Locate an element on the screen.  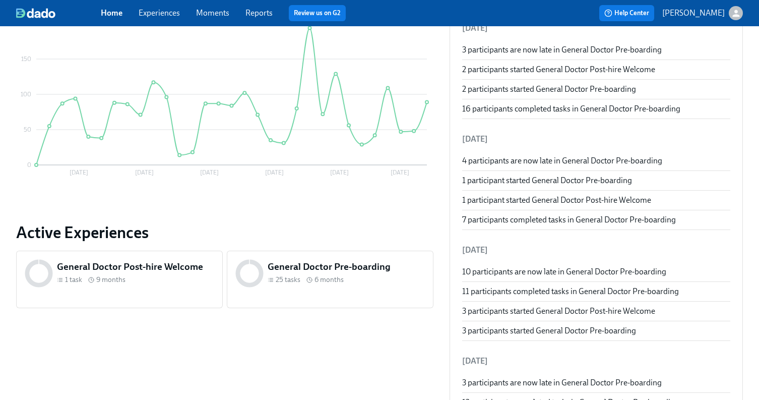
div: 2 participants started General Doctor Post-hire Welcome is located at coordinates (597, 70).